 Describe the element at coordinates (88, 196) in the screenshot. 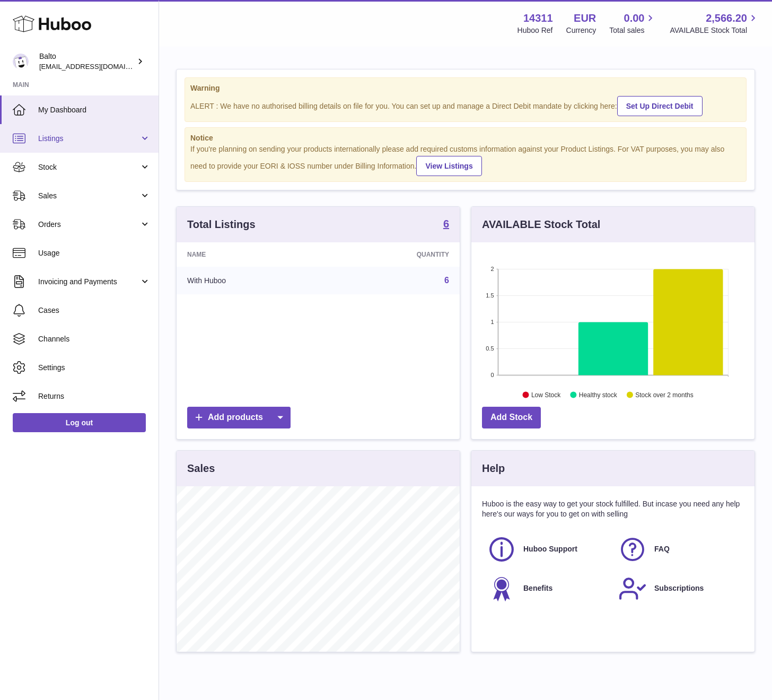

I see `span: Sales` at that location.